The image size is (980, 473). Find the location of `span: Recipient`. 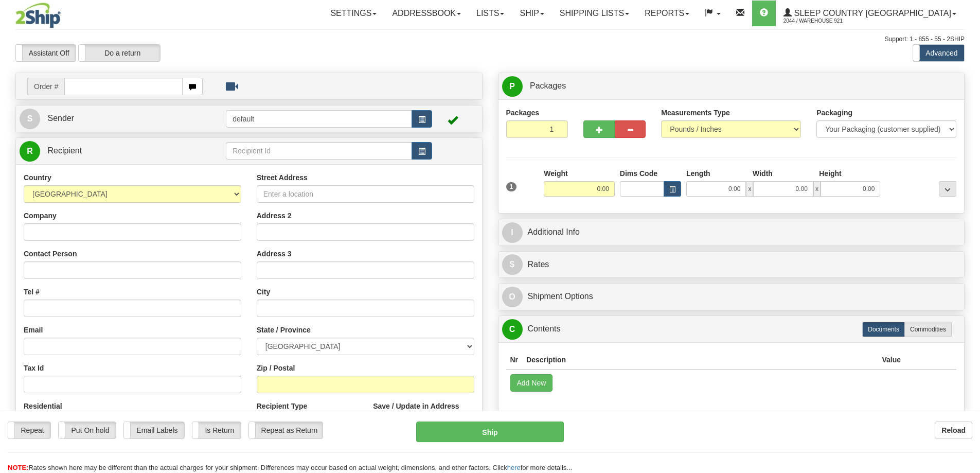

span: Recipient is located at coordinates (64, 150).